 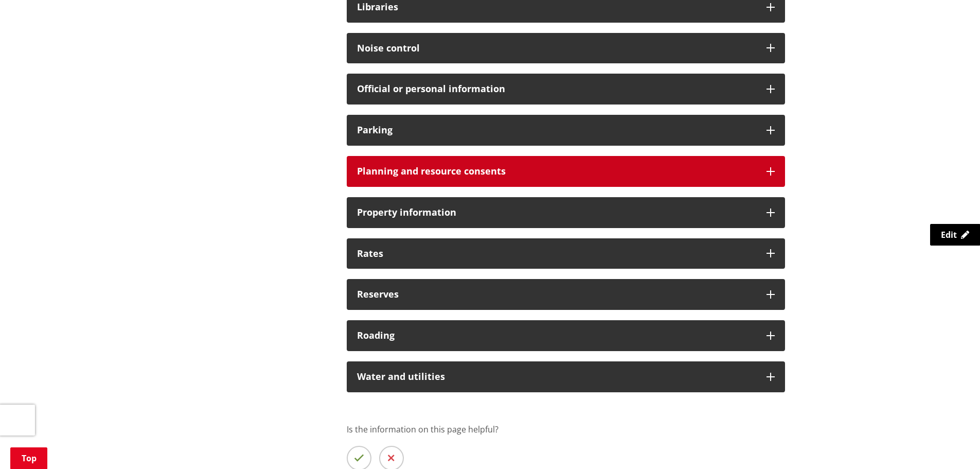 I want to click on p: Is the information on this page helpful?, so click(x=566, y=429).